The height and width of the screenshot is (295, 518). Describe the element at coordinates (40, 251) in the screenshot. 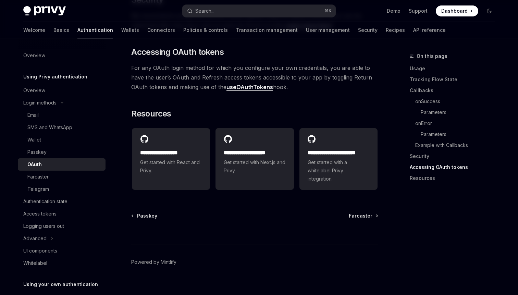

I see `div: UI components` at that location.